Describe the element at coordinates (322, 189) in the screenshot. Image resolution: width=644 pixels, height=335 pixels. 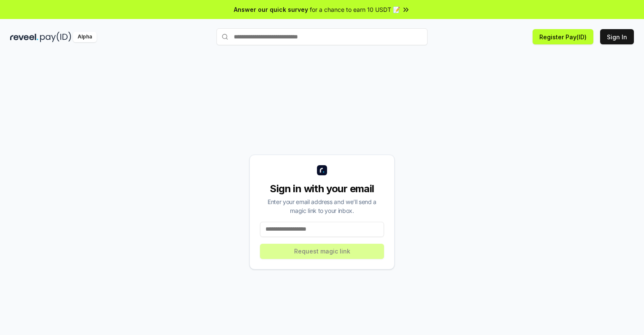
I see `div: Sign in with your email` at that location.